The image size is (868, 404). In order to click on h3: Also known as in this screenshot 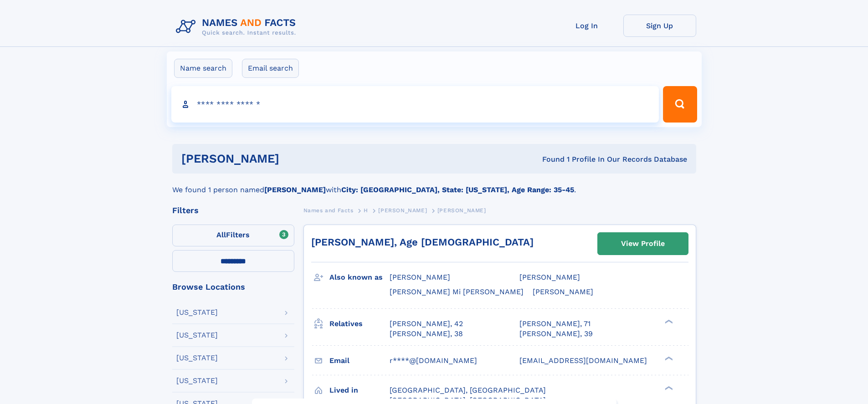, I will do `click(360, 278)`.